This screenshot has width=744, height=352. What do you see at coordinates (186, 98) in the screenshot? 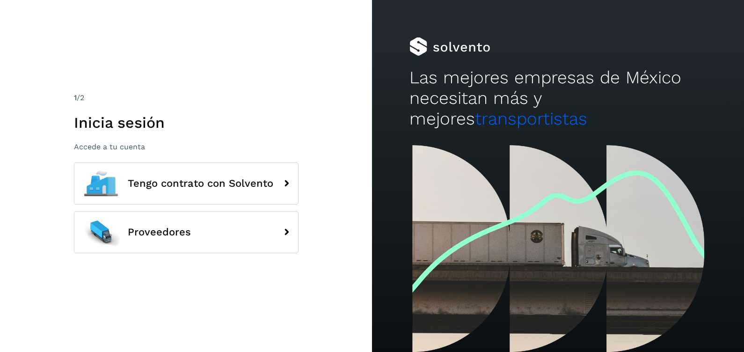
I see `div: /2` at bounding box center [186, 98].